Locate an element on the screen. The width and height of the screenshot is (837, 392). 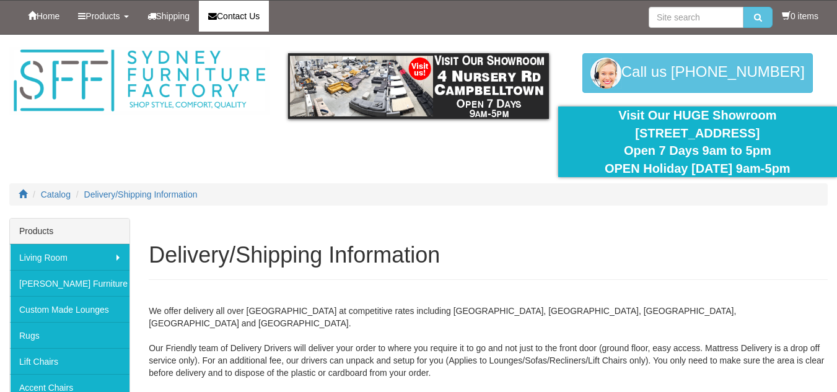
span: Delivery/Shipping Information is located at coordinates (141, 194).